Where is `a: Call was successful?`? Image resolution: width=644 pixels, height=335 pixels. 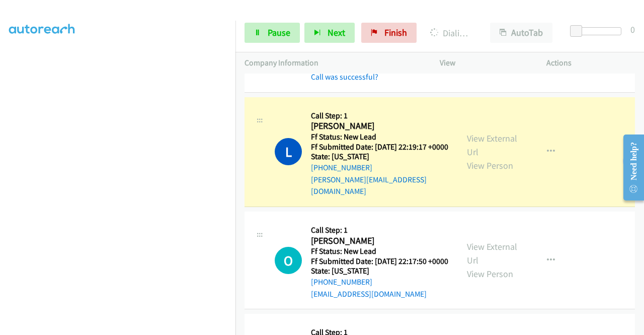 a: Call was successful? is located at coordinates (345, 77).